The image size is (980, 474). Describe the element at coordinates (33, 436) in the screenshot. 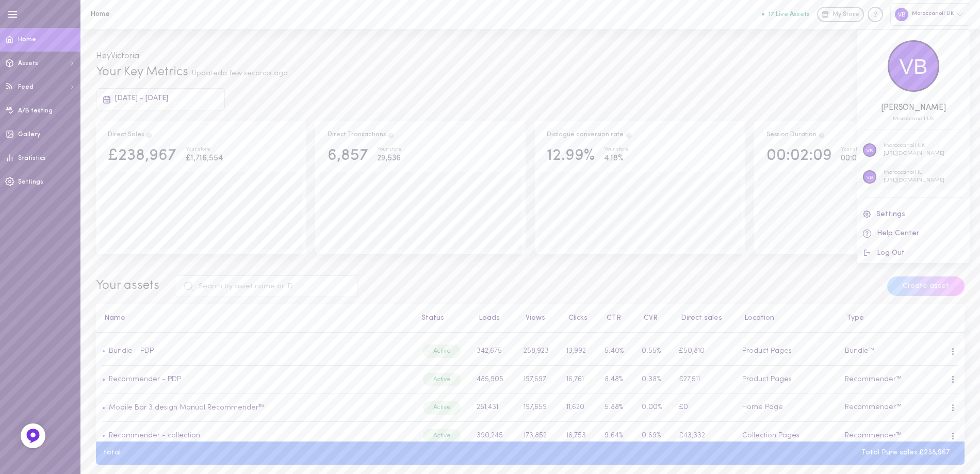

I see `img: Feedback Button` at that location.